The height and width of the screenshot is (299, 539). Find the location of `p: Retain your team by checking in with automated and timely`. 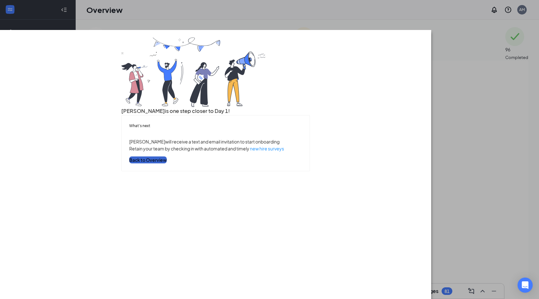

p: Retain your team by checking in with automated and timely is located at coordinates (216, 148).